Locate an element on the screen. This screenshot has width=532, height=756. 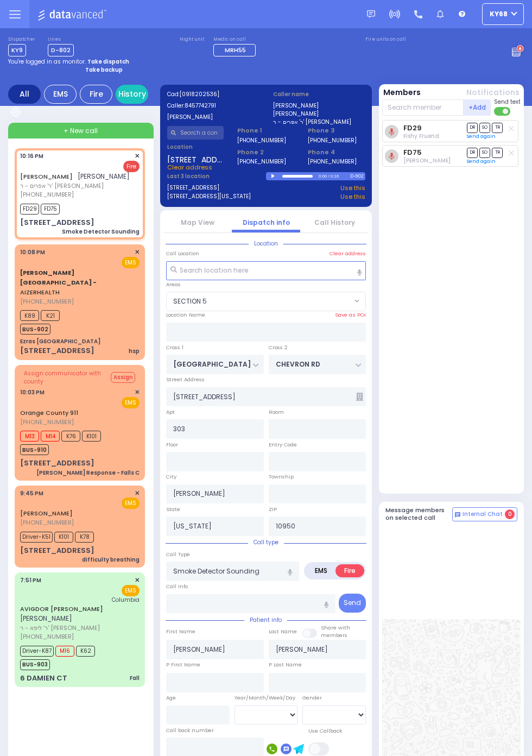
div: 0:00 is located at coordinates (323, 176).